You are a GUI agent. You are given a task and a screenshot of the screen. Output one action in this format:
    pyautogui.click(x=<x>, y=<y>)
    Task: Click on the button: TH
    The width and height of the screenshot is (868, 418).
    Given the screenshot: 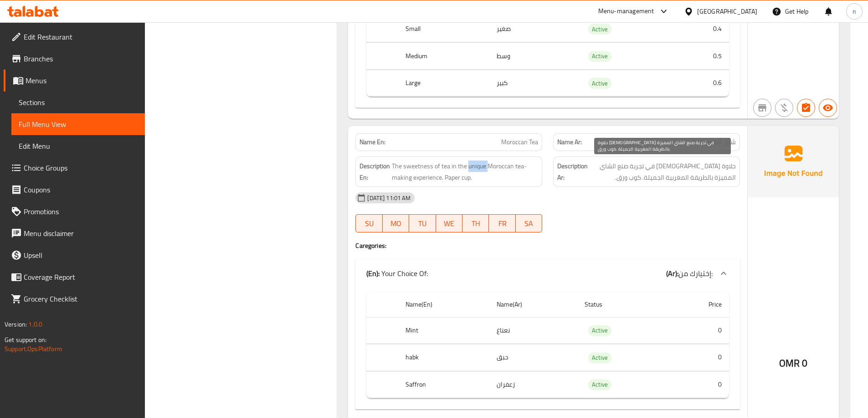 What is the action you would take?
    pyautogui.click(x=475, y=223)
    